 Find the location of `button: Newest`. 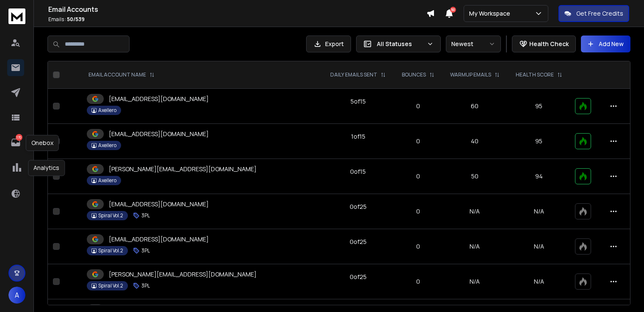

button: Newest is located at coordinates (473, 44).